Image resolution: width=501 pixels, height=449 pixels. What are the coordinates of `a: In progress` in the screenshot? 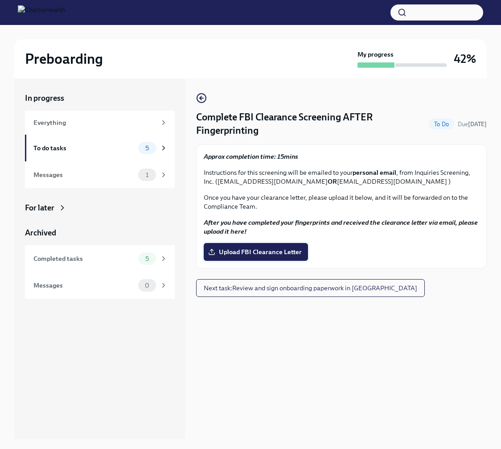 It's located at (100, 98).